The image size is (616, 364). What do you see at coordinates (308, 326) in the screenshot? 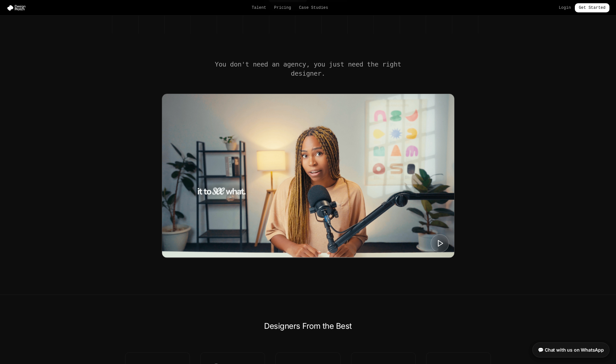
I see `h2: Designers From the Best` at bounding box center [308, 326].